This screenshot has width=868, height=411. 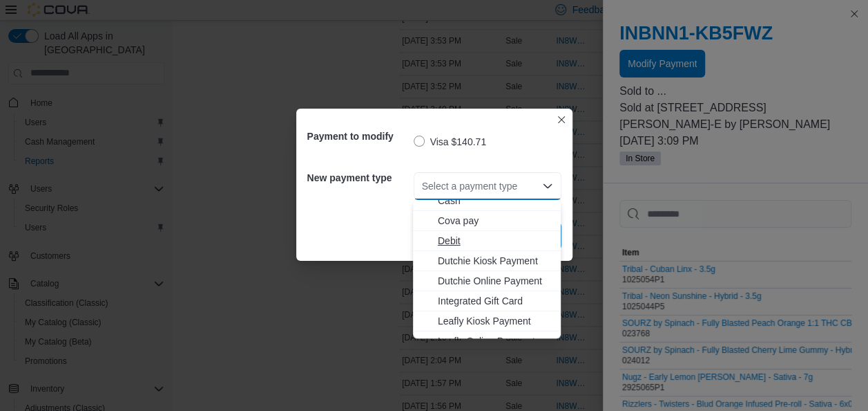 I want to click on button: Leafly Online Payment, so click(x=487, y=341).